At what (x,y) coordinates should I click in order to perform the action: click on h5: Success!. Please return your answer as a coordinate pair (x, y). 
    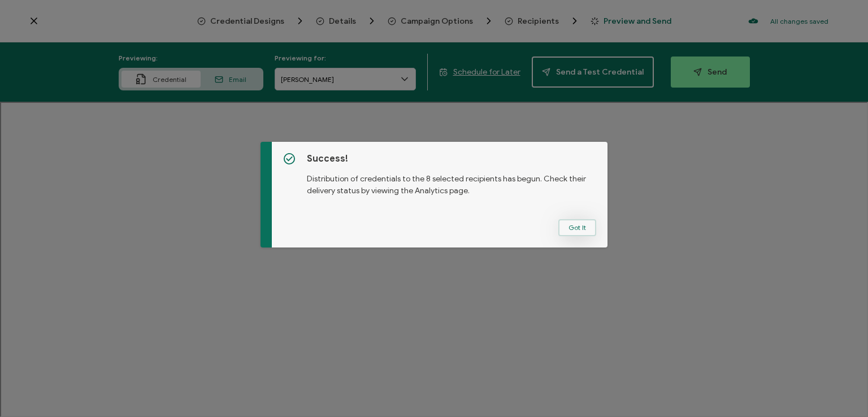
    Looking at the image, I should click on (452, 159).